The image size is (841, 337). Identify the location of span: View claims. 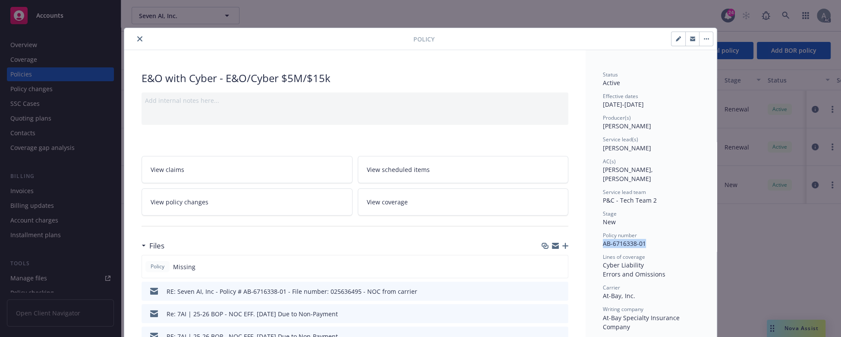
(167, 169).